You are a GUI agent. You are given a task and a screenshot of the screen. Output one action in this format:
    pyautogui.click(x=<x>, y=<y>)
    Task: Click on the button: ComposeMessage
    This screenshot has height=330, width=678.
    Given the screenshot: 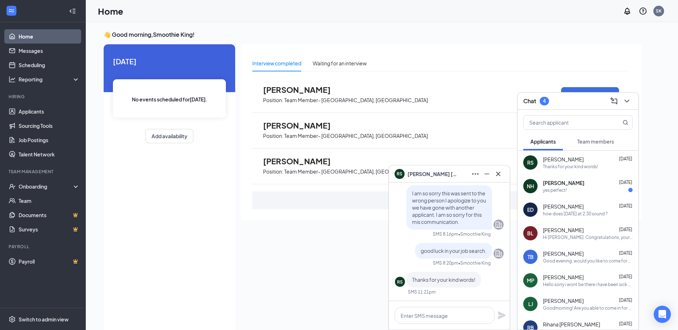 What is the action you would take?
    pyautogui.click(x=614, y=101)
    